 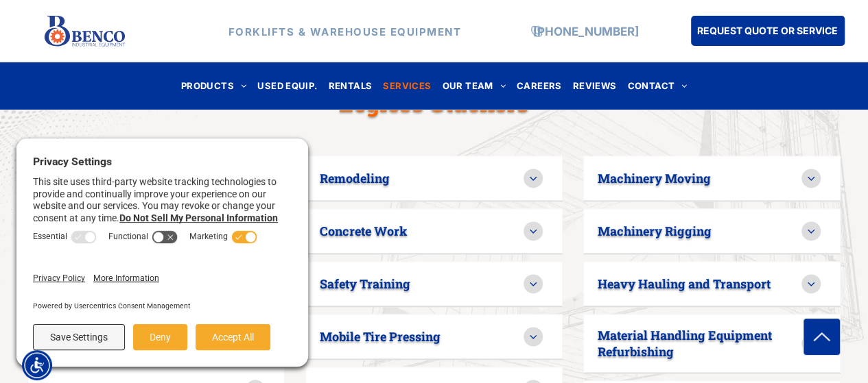 What do you see at coordinates (595, 86) in the screenshot?
I see `a: REVIEWS` at bounding box center [595, 86].